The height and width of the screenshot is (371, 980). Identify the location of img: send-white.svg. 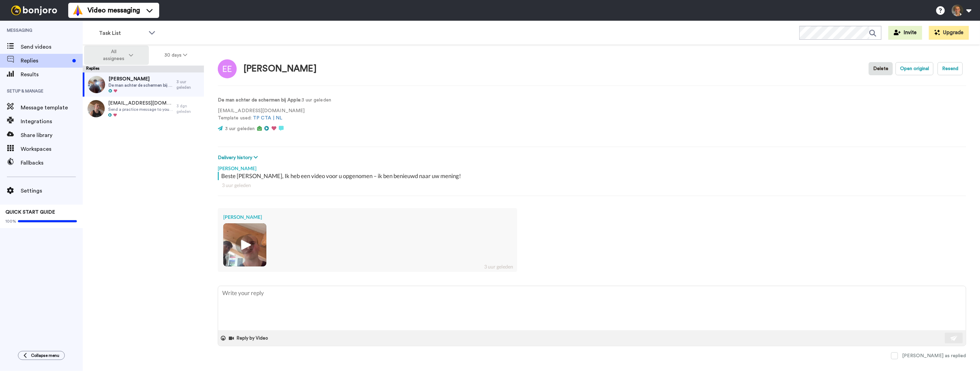
(954, 338).